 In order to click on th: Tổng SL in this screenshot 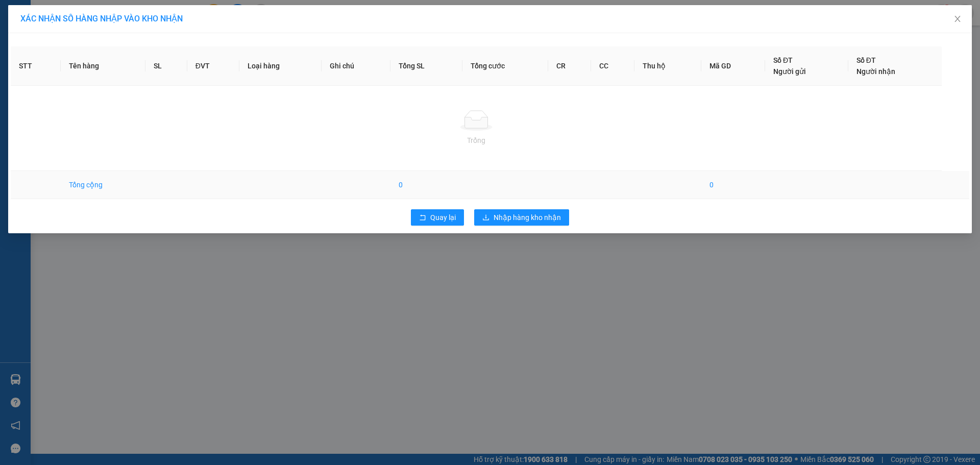, I will do `click(426, 66)`.